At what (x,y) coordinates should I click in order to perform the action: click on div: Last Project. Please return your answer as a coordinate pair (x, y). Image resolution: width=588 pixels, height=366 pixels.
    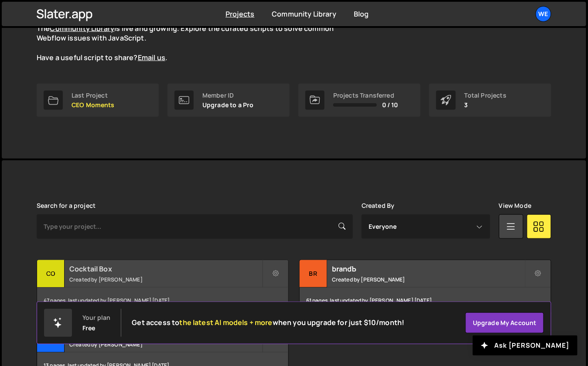
    Looking at the image, I should click on (93, 95).